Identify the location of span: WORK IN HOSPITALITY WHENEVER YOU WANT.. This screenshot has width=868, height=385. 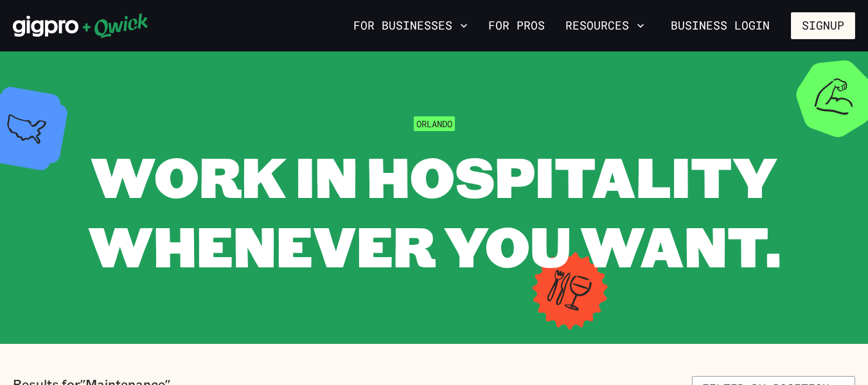
(434, 211).